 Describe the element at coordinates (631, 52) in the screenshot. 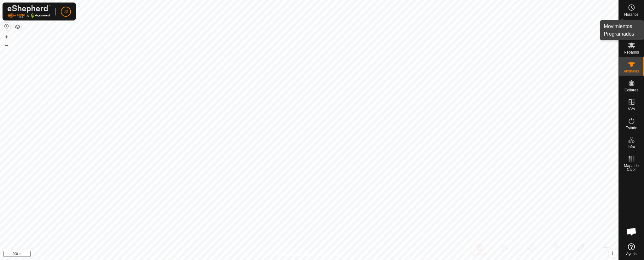

I see `span: Rebaños` at that location.